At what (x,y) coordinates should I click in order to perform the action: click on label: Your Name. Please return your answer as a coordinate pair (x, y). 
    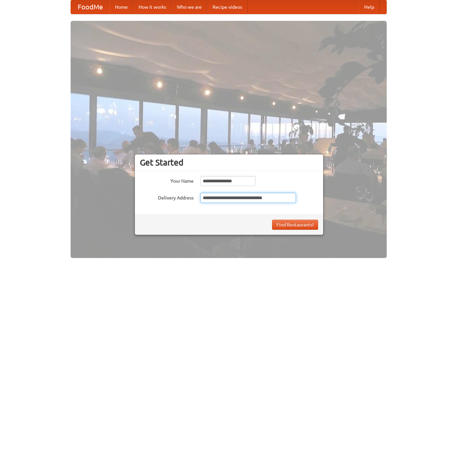
    Looking at the image, I should click on (167, 180).